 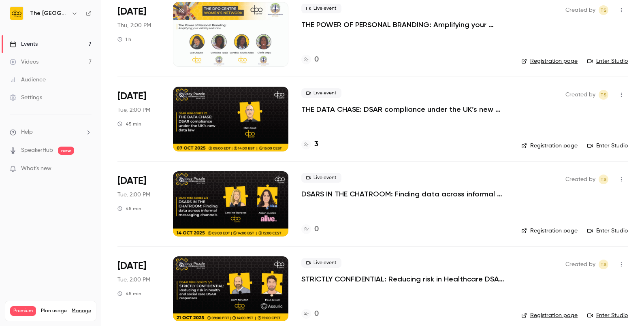 I want to click on a: 3, so click(x=310, y=144).